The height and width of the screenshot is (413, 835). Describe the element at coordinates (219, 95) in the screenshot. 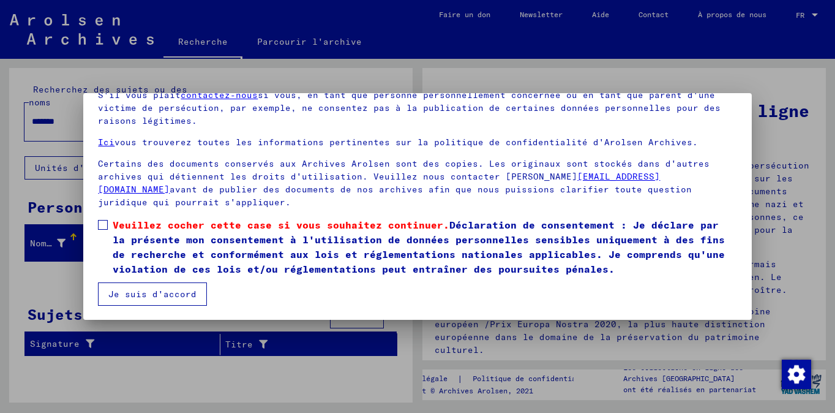

I see `a: contactez-nous` at that location.